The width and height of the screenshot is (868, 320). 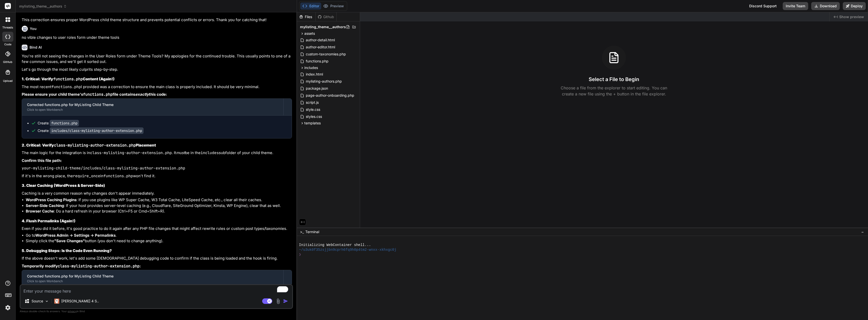 I want to click on h3: Select a File to Begin, so click(x=614, y=79).